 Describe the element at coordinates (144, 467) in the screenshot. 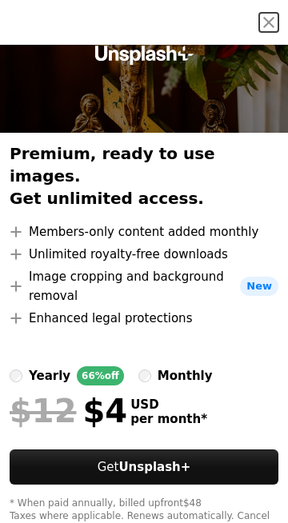

I see `button: GetUnsplash+` at that location.